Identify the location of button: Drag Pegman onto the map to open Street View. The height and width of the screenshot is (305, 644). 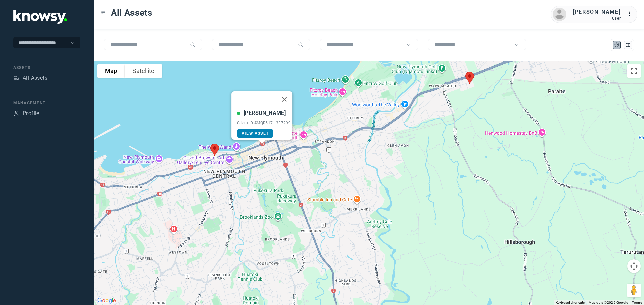
(634, 291).